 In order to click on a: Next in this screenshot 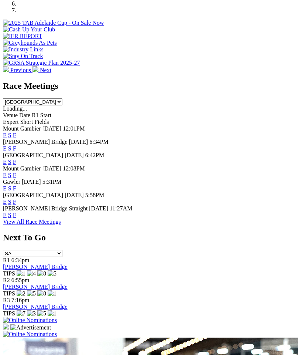, I will do `click(42, 70)`.